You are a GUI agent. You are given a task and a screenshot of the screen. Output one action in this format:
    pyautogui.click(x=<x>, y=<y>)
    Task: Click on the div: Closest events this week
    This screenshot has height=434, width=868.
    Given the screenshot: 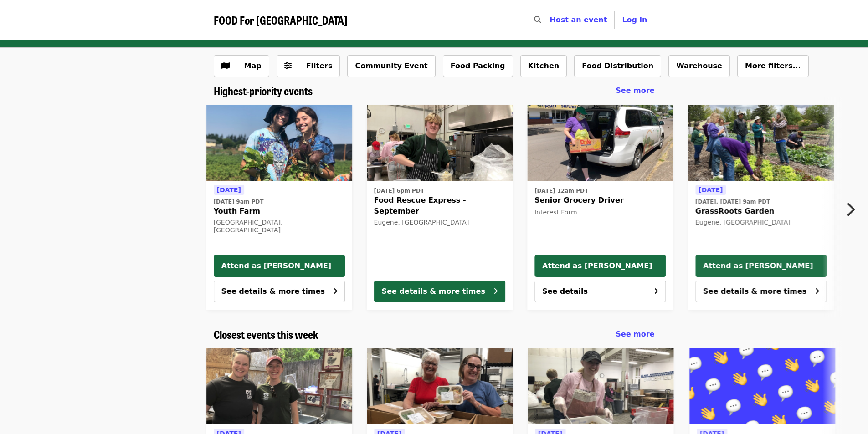 What is the action you would take?
    pyautogui.click(x=434, y=335)
    